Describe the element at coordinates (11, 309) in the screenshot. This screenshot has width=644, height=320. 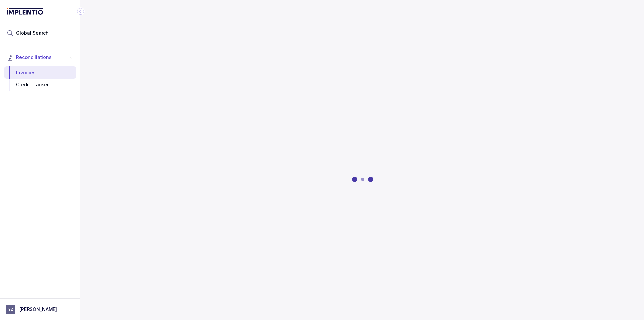
I see `span: User initials` at that location.